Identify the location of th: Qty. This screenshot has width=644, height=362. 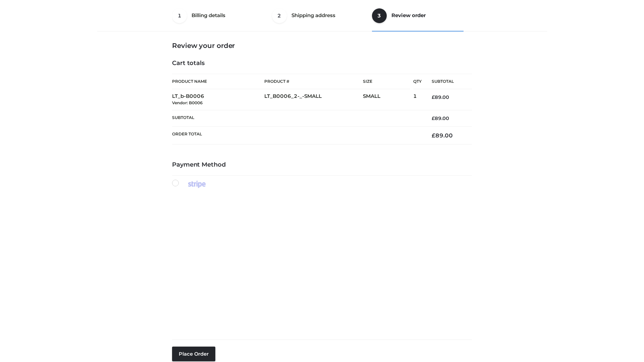
(417, 82).